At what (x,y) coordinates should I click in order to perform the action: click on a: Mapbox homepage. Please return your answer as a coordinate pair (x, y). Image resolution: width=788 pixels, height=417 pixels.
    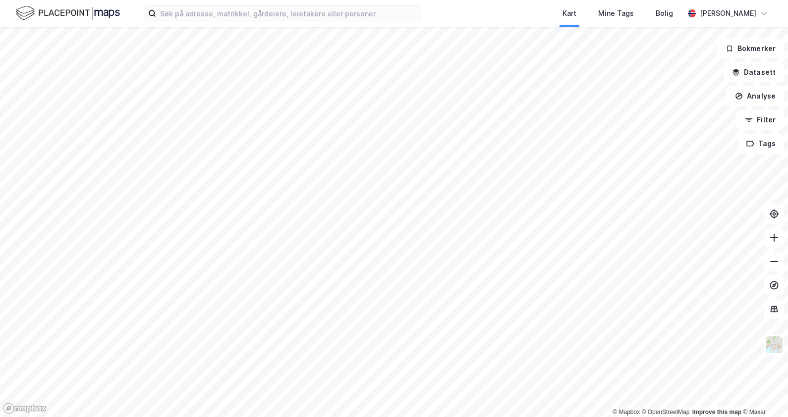
    Looking at the image, I should click on (25, 408).